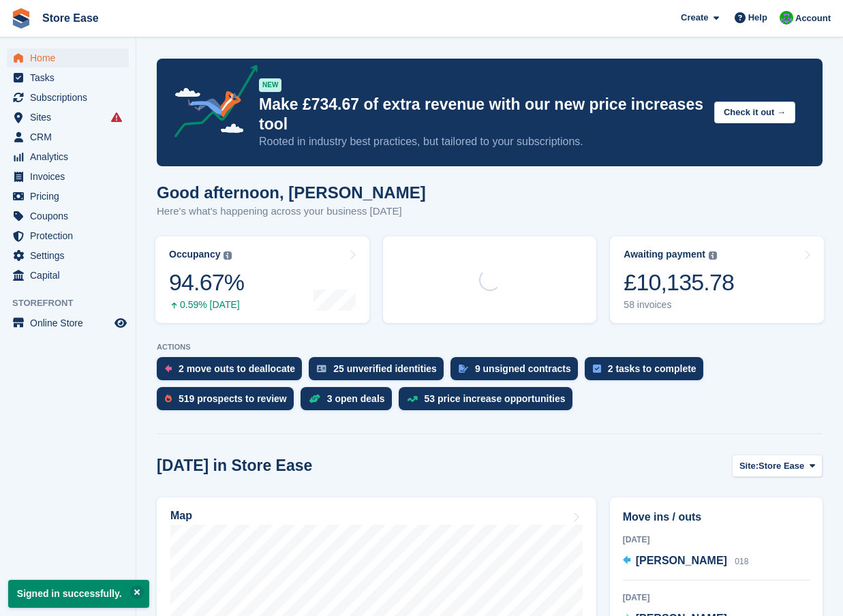 This screenshot has height=616, width=843. Describe the element at coordinates (71, 324) in the screenshot. I see `span: Online Store` at that location.